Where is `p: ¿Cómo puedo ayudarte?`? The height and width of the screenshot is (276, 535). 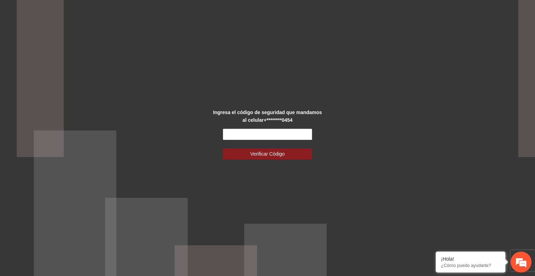 p: ¿Cómo puedo ayudarte? is located at coordinates (471, 265).